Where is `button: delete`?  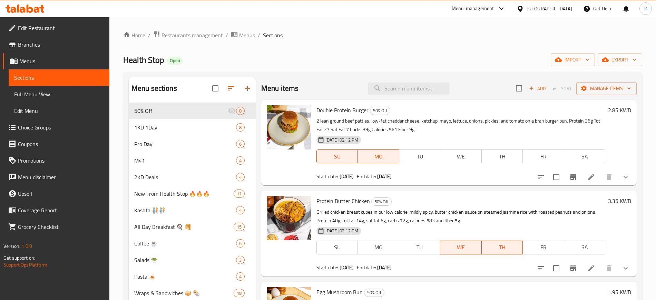
button: delete is located at coordinates (609, 268).